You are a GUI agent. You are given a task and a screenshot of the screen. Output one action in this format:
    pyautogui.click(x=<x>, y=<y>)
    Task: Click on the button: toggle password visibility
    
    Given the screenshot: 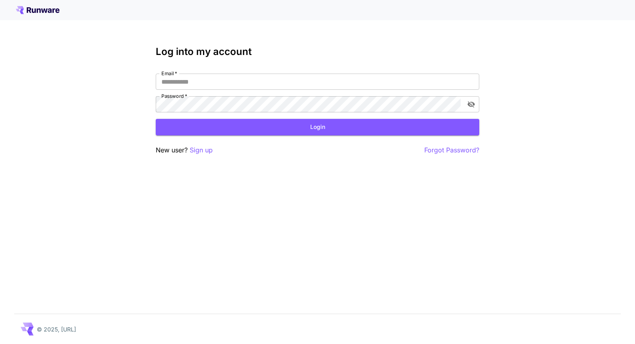 What is the action you would take?
    pyautogui.click(x=471, y=104)
    